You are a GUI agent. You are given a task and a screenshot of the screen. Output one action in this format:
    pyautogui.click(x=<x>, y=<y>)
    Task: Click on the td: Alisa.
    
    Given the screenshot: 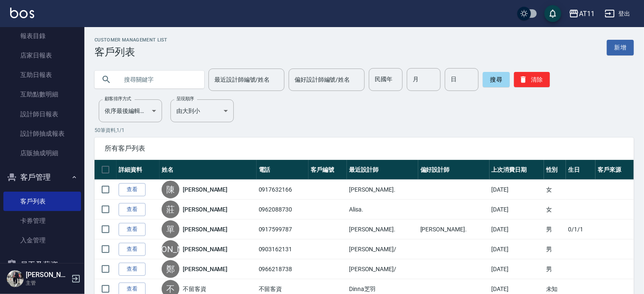 What is the action you would take?
    pyautogui.click(x=382, y=209)
    